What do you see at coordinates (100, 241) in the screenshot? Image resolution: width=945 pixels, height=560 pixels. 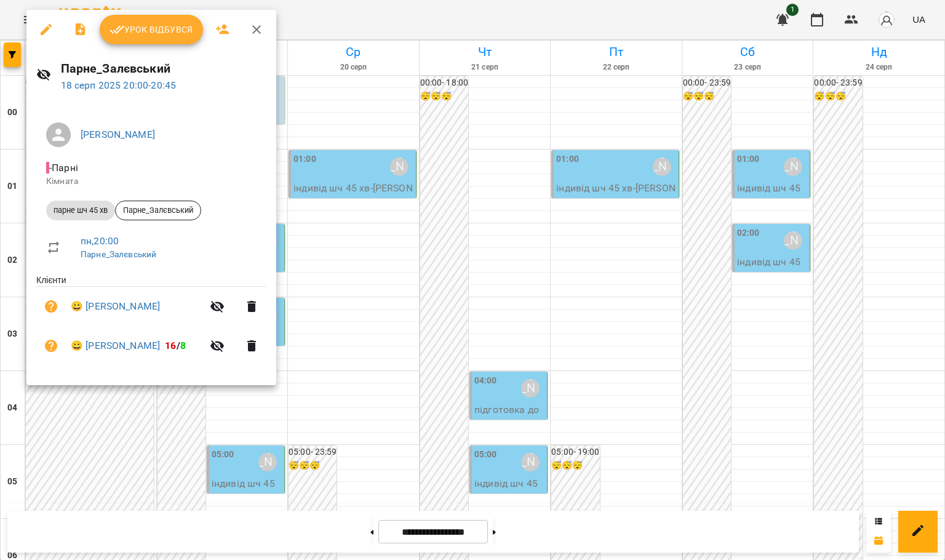 I see `a: пн , 20:00` at bounding box center [100, 241].